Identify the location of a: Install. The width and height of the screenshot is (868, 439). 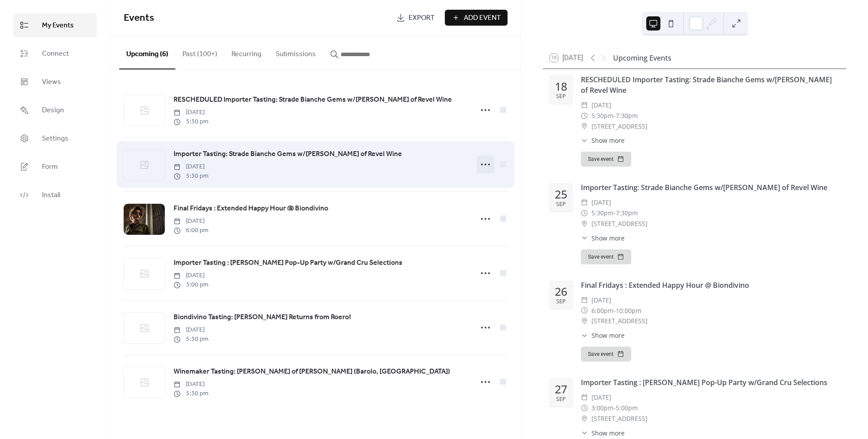
(55, 195).